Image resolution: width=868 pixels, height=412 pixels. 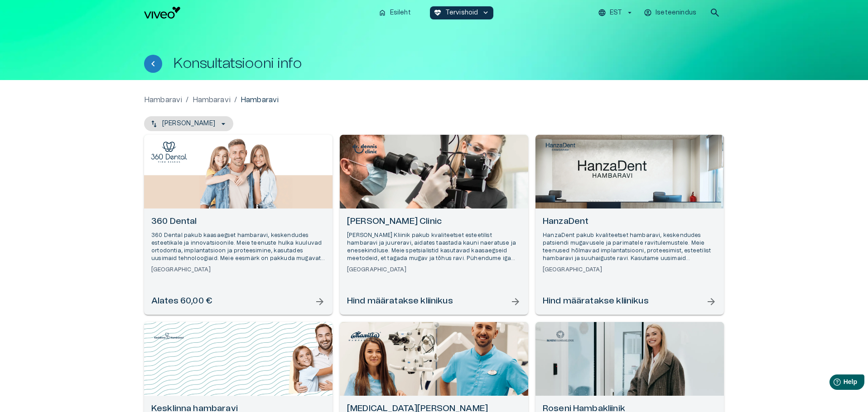 What do you see at coordinates (561, 337) in the screenshot?
I see `img: Roseni Hambakliinik logo` at bounding box center [561, 337].